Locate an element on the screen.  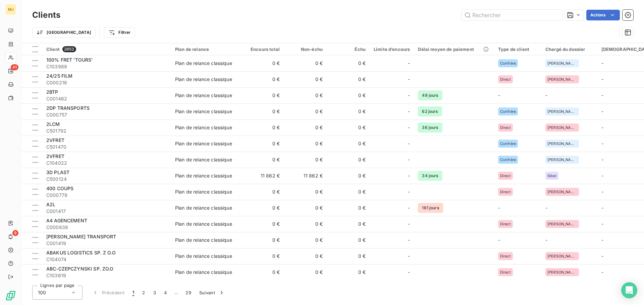
div: Délai moyen de paiement is located at coordinates (454, 49).